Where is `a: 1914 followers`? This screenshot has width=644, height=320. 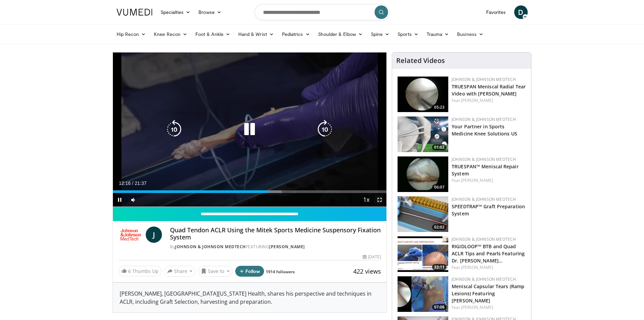 a: 1914 followers is located at coordinates (280, 272).